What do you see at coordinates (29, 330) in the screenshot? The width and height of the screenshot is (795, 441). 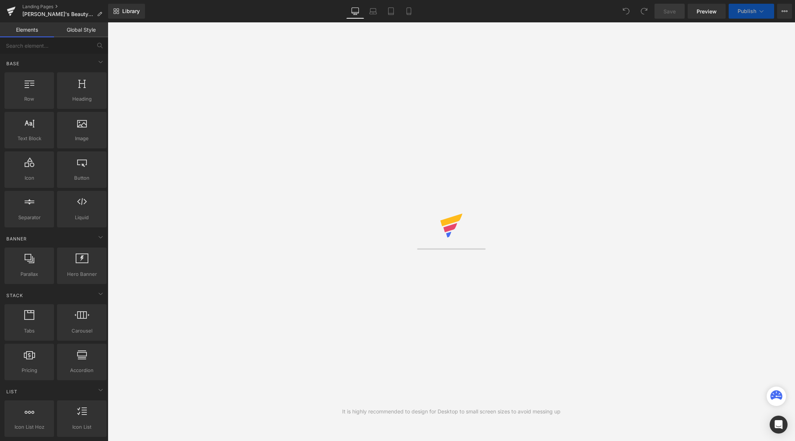 I see `span: Tabs` at bounding box center [29, 330].